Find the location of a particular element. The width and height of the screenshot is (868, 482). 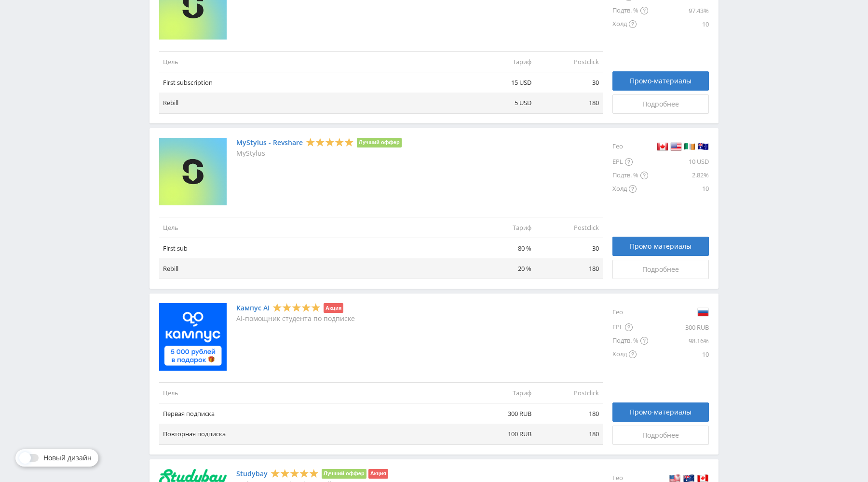

div: 97.43% is located at coordinates (678, 11).